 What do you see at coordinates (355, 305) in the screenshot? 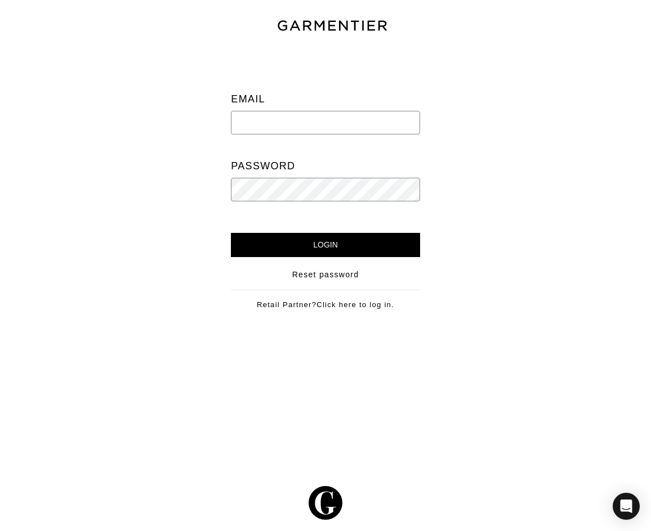
I see `a: Click here to log in.` at bounding box center [355, 305].